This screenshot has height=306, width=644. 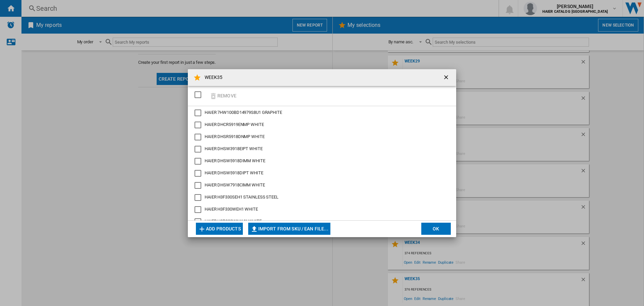 What do you see at coordinates (319, 222) in the screenshot?
I see `md-checkbox: HAIER H3R330WNAUK WHITE` at bounding box center [319, 222].